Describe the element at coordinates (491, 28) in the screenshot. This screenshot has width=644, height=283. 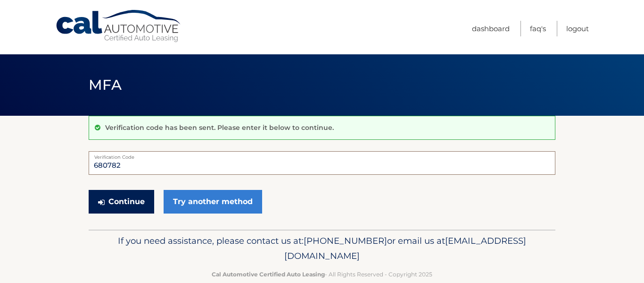
I see `a: Dashboard` at that location.